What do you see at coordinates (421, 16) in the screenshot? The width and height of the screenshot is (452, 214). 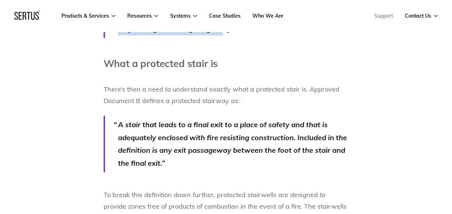 I see `a: Contact Us` at bounding box center [421, 16].